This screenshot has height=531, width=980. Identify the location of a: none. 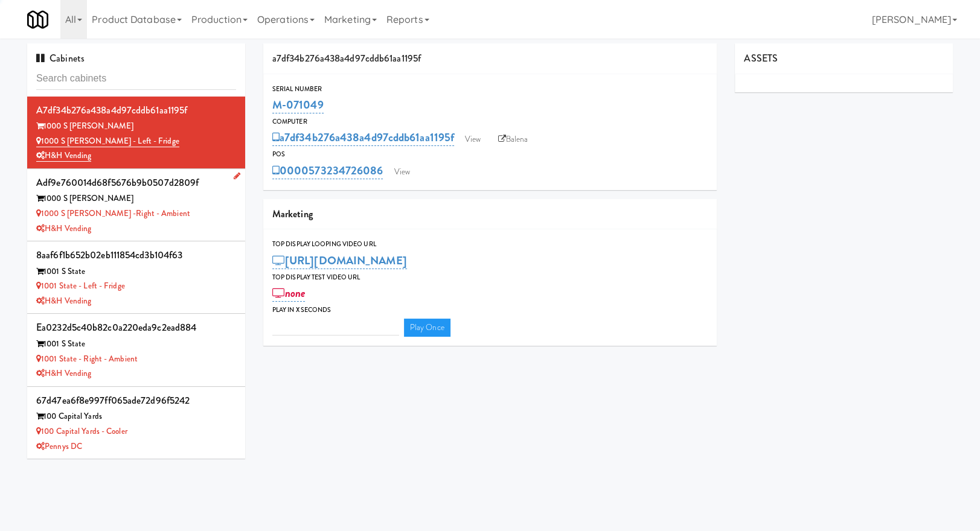
(289, 294).